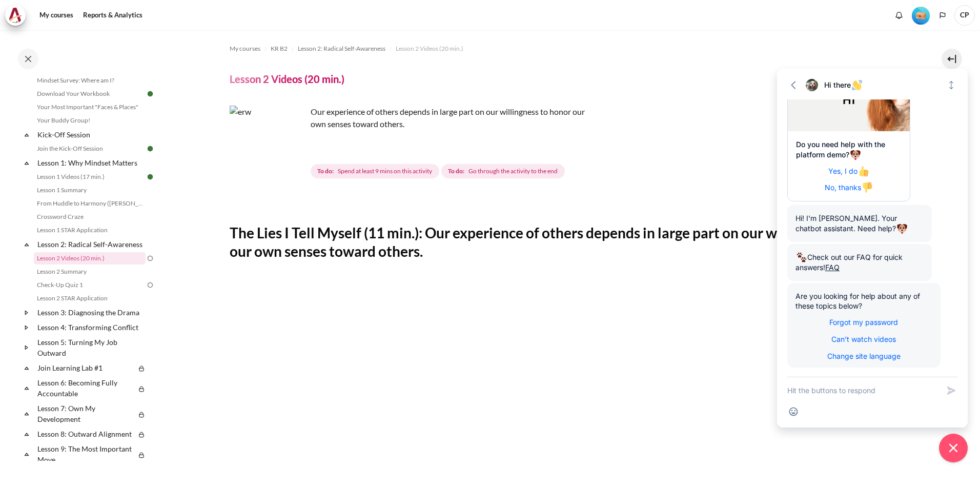  What do you see at coordinates (113, 15) in the screenshot?
I see `a: Reports & Analytics` at bounding box center [113, 15].